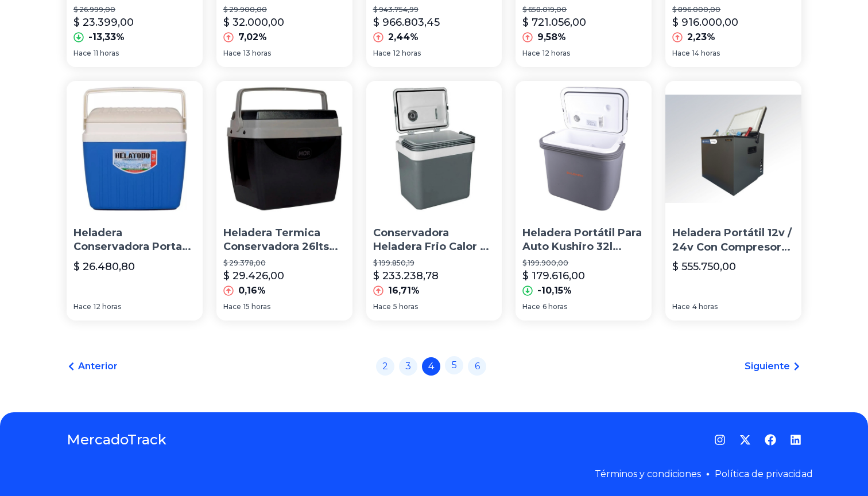 The image size is (868, 496). Describe the element at coordinates (770, 440) in the screenshot. I see `a: Facebook` at that location.